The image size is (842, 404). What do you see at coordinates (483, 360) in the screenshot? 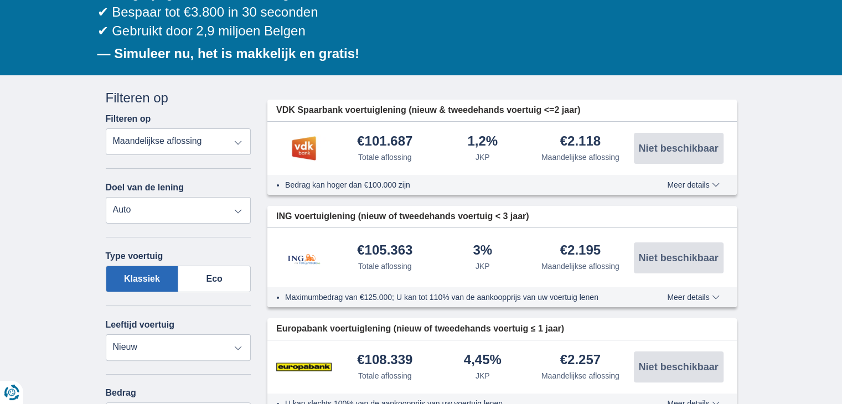
I see `div: 4,45%` at bounding box center [483, 360].